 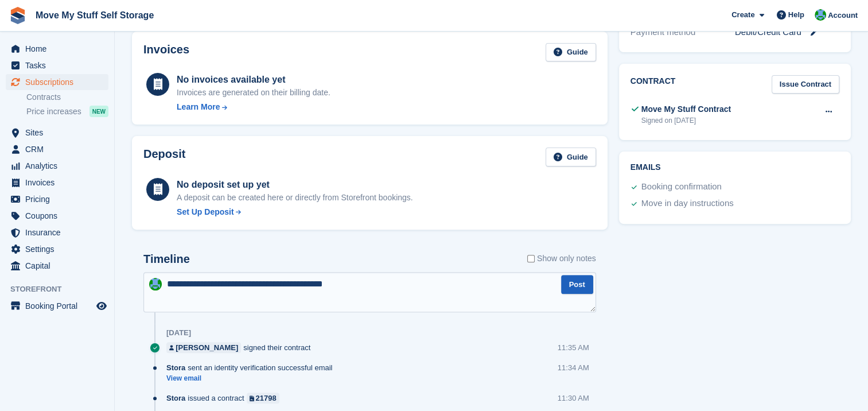 I want to click on a: View email, so click(x=252, y=378).